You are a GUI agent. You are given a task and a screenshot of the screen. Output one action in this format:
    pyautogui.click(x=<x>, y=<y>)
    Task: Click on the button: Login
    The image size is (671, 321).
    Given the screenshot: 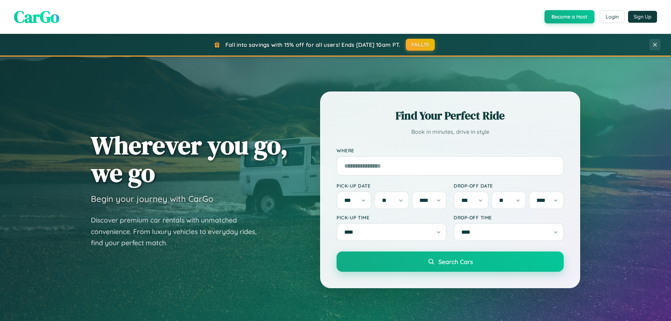 What is the action you would take?
    pyautogui.click(x=612, y=17)
    